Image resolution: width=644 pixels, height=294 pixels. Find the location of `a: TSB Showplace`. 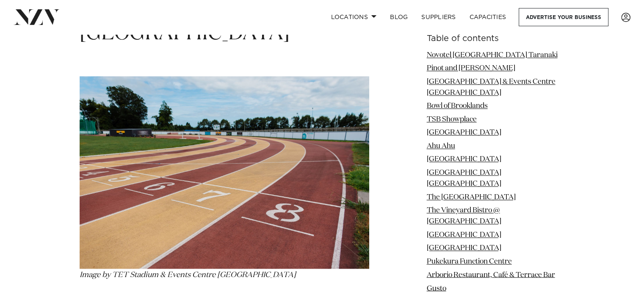

a: TSB Showplace is located at coordinates (452, 119).